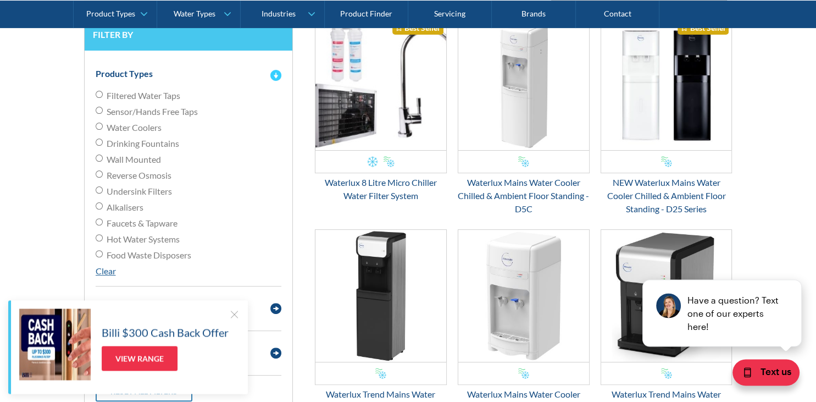 Image resolution: width=816 pixels, height=402 pixels. I want to click on a: Waterlux Mains Water Cooler Chilled & Ambient Floor Standing - D5CWaterlux Mains Water Cooler Chi..., so click(524, 116).